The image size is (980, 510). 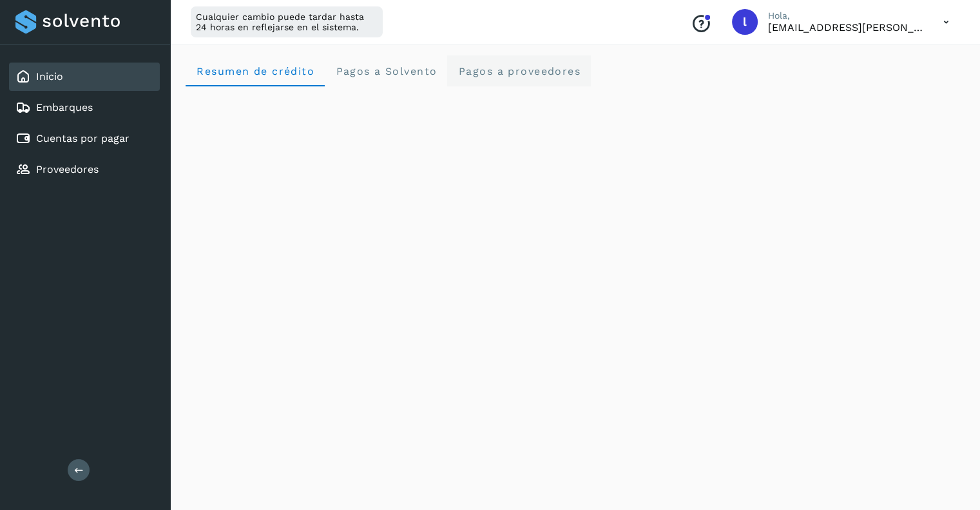 I want to click on p: lizeth.maldonado@padillawow.com, so click(x=846, y=27).